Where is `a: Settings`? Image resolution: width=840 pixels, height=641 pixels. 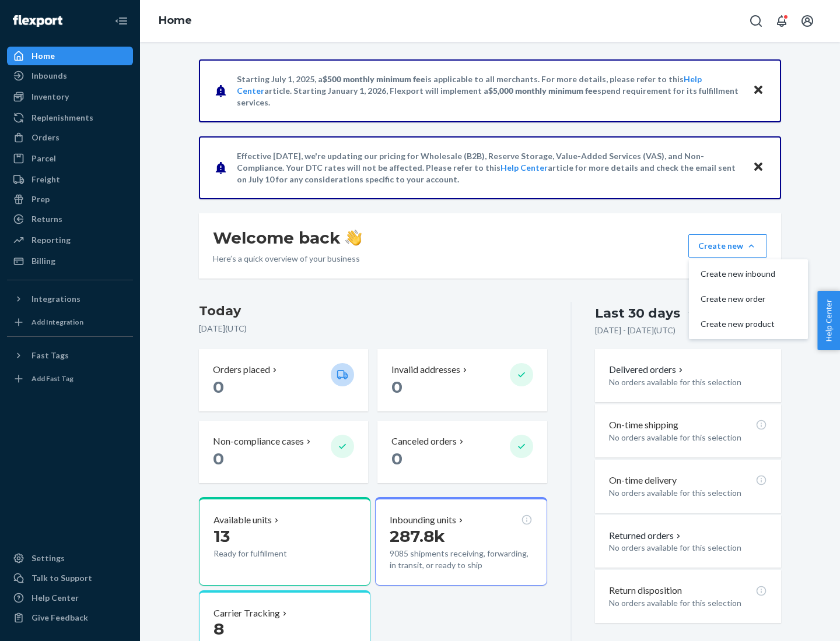 a: Settings is located at coordinates (70, 559).